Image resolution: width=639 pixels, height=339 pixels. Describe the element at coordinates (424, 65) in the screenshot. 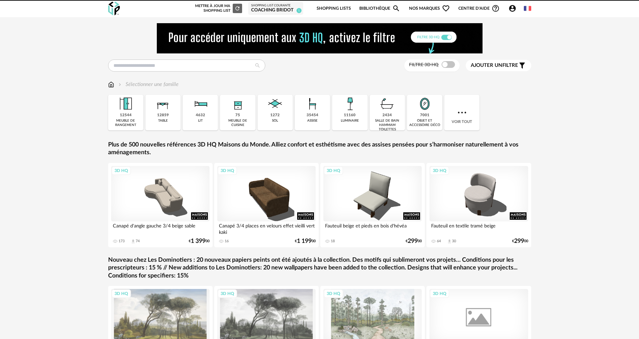

I see `span: Filtre 3D HQ` at that location.